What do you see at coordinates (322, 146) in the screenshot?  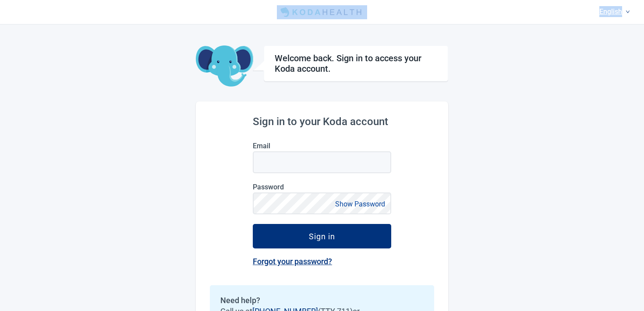 I see `label: Email` at bounding box center [322, 146].